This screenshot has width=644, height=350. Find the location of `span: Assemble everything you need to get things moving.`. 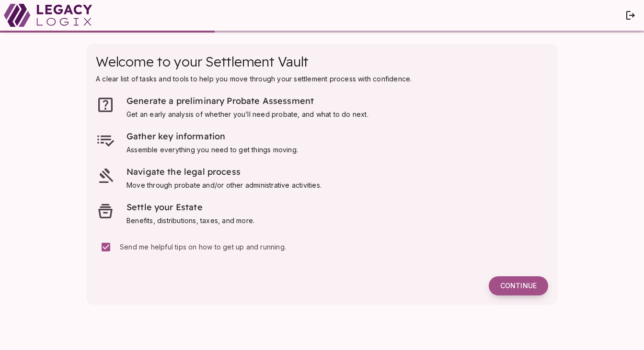

span: Assemble everything you need to get things moving. is located at coordinates (212, 149).